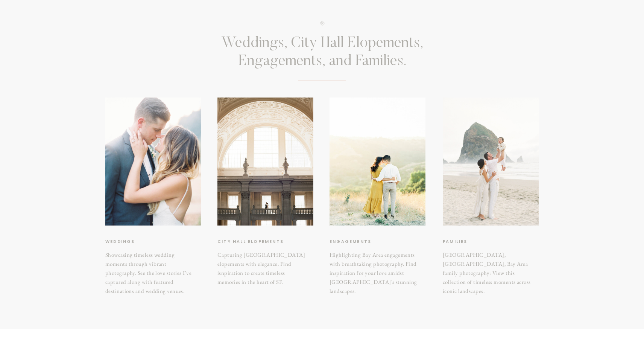 This screenshot has height=343, width=644. I want to click on h3: Showcasing timeless wedding moments through vibrant photography. See the love stories I've captur..., so click(151, 263).